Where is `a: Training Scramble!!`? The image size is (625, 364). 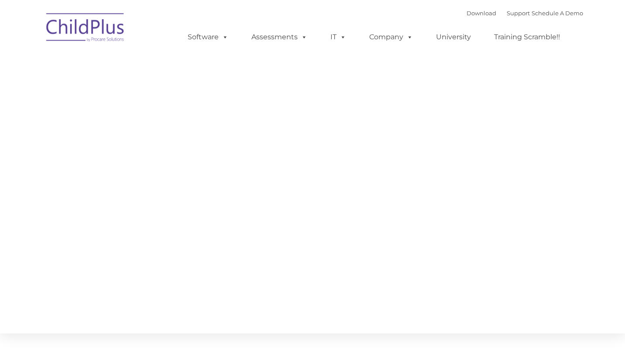
a: Training Scramble!! is located at coordinates (527, 37).